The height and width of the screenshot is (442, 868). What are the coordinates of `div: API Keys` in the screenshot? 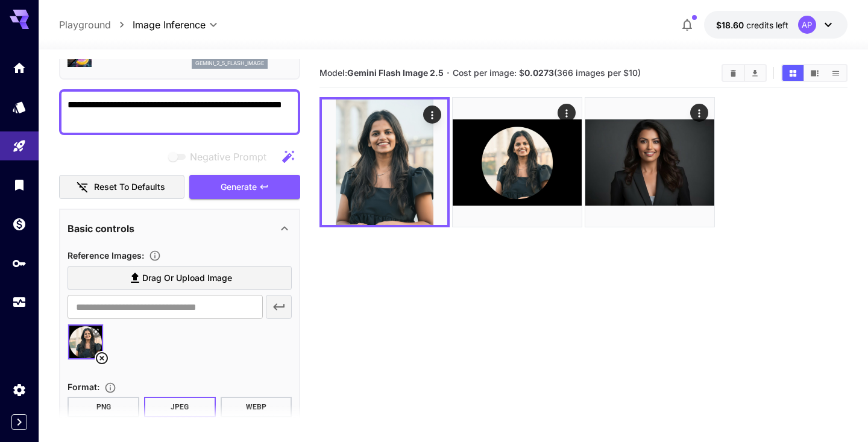 It's located at (20, 263).